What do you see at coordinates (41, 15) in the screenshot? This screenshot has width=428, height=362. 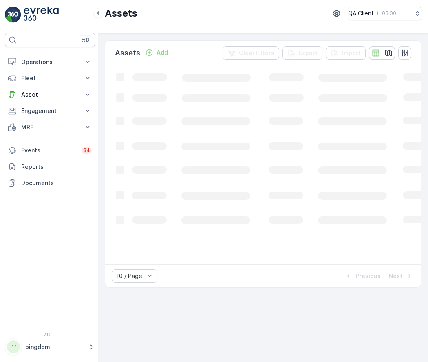 I see `img: logo_light-DOdMpM7g.png` at bounding box center [41, 15].